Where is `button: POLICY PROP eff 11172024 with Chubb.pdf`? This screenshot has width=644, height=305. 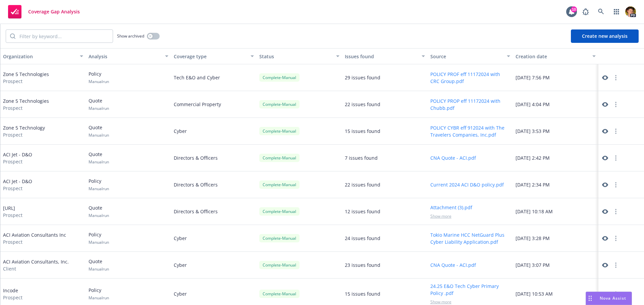 button: POLICY PROP eff 11172024 with Chubb.pdf is located at coordinates (470, 105).